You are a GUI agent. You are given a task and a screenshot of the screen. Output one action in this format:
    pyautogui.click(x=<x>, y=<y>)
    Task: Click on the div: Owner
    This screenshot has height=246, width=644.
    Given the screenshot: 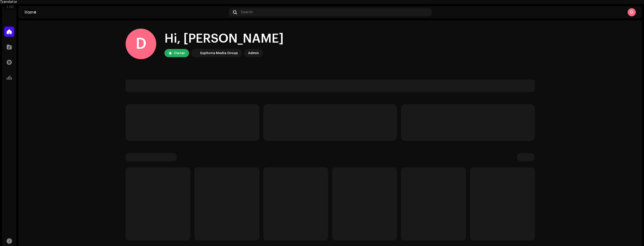 What is the action you would take?
    pyautogui.click(x=179, y=53)
    